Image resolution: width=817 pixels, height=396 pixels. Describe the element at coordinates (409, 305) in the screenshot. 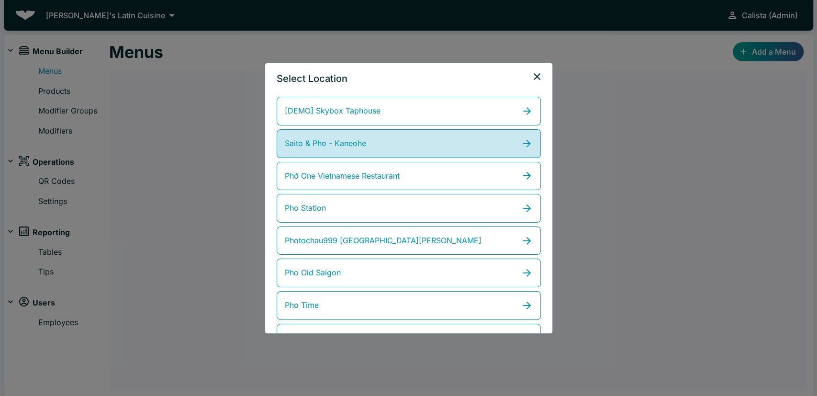

I see `a: Pho Time` at that location.